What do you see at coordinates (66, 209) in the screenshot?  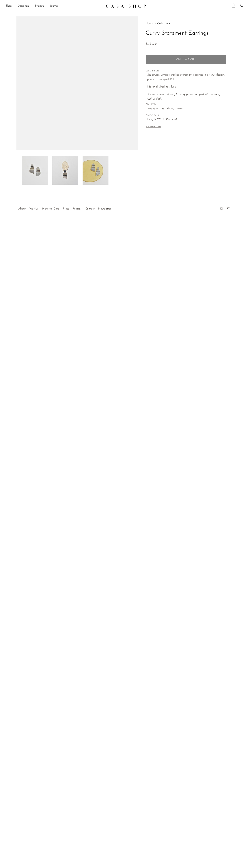 I see `a: Press` at bounding box center [66, 209].